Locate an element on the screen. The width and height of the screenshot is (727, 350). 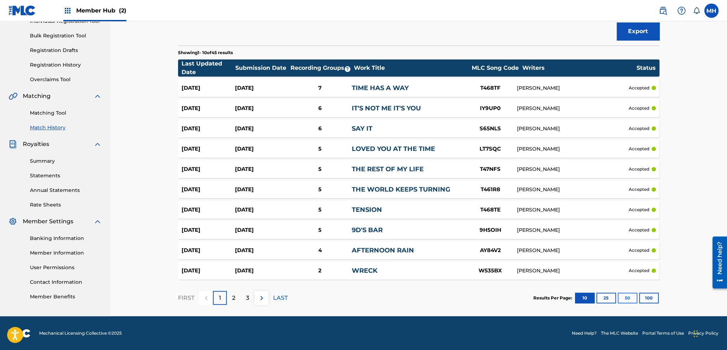
img: Top Rightsholders is located at coordinates (68, 11).